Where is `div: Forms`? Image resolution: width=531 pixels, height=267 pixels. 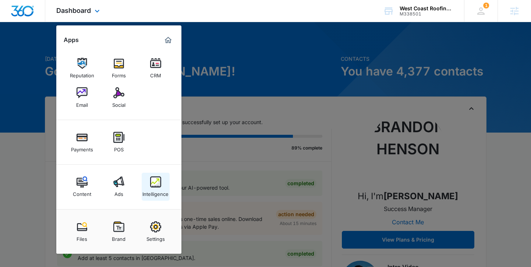 div: Forms is located at coordinates (119, 74).